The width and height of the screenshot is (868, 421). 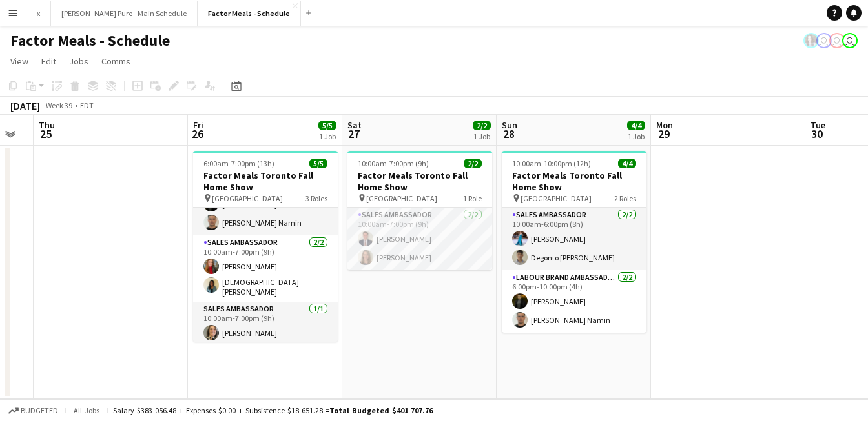 I want to click on span: Sun, so click(x=509, y=125).